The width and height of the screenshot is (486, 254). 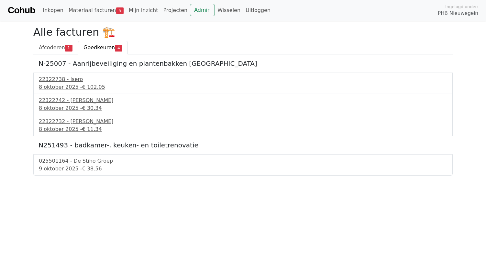 What do you see at coordinates (52, 47) in the screenshot?
I see `span: Afcoderen` at bounding box center [52, 47].